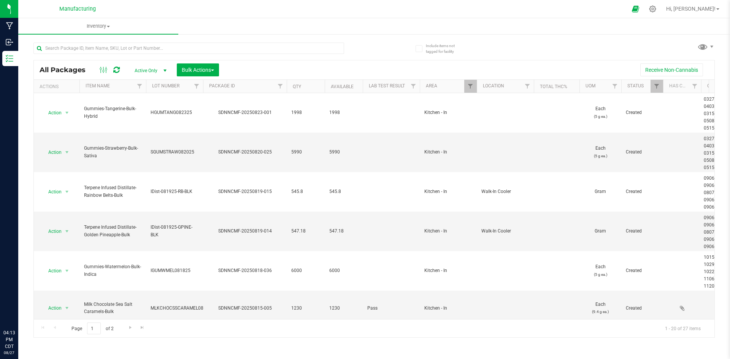  What do you see at coordinates (245, 113) in the screenshot?
I see `div: SDNNCMF-20250823-001` at bounding box center [245, 113].